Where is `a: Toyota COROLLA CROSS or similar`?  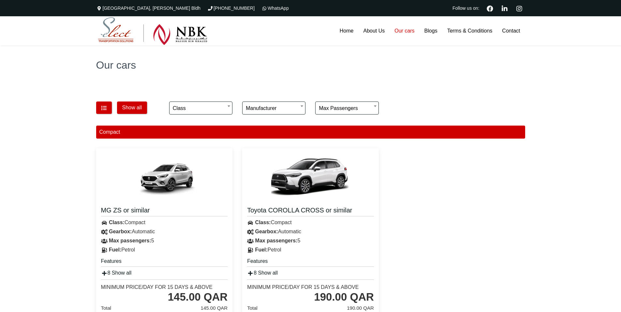 a: Toyota COROLLA CROSS or similar is located at coordinates (310, 211).